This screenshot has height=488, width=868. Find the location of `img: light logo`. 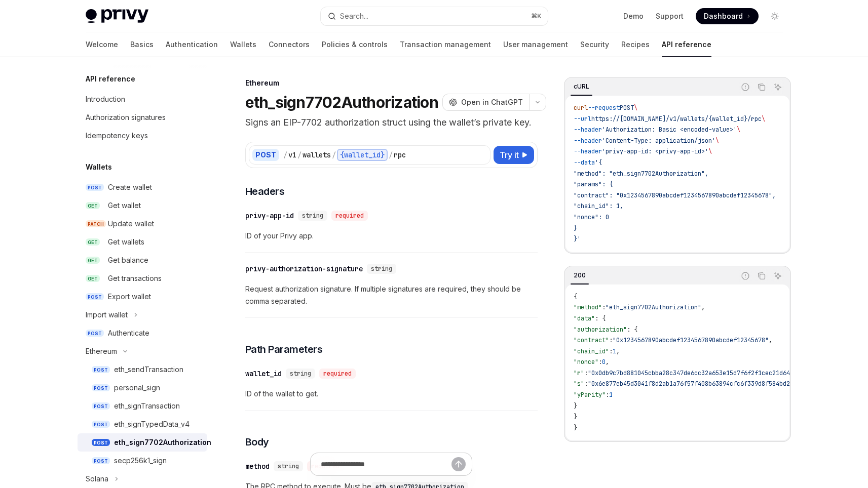

img: light logo is located at coordinates (117, 16).